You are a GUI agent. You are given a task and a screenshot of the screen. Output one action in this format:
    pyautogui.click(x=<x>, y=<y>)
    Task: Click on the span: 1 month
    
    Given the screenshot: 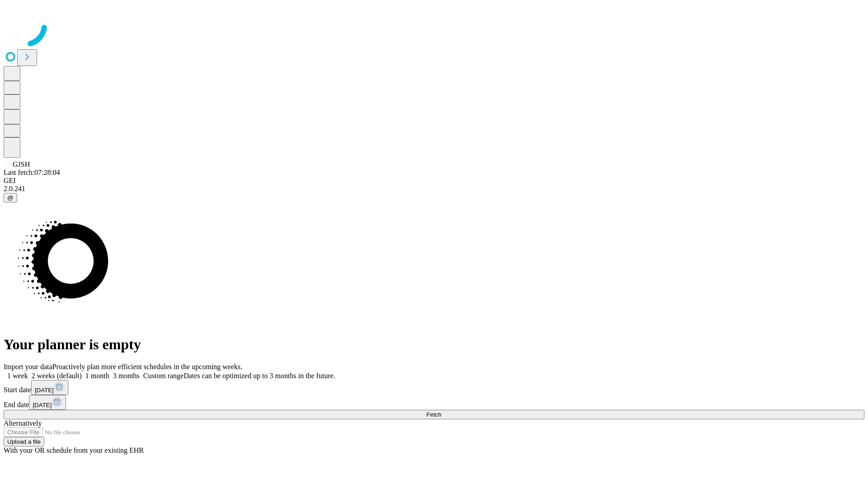 What is the action you would take?
    pyautogui.click(x=97, y=375)
    